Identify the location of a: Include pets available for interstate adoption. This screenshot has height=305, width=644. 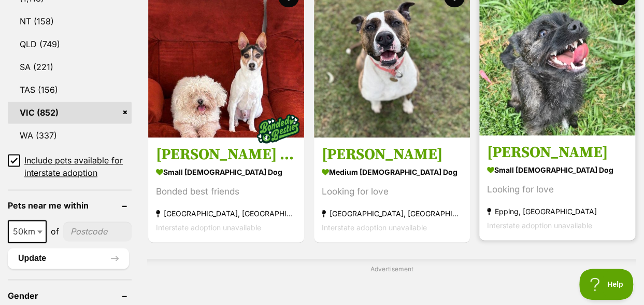
(69, 166).